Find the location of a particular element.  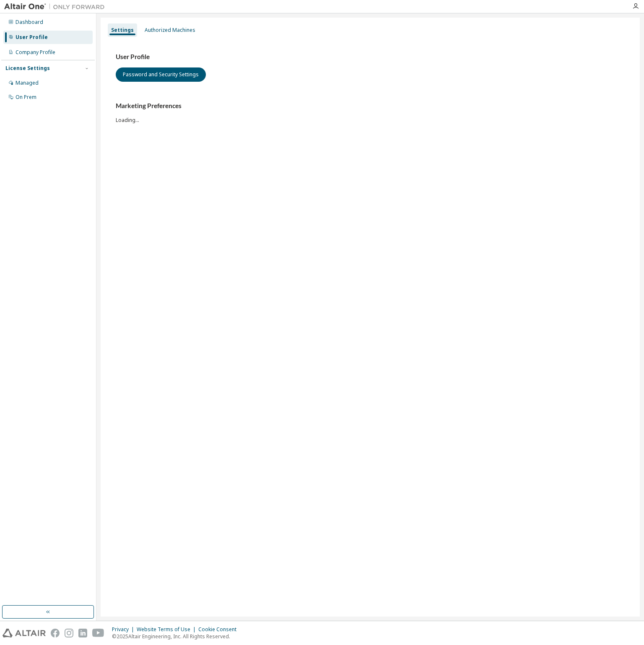

div: Settings is located at coordinates (123, 30).